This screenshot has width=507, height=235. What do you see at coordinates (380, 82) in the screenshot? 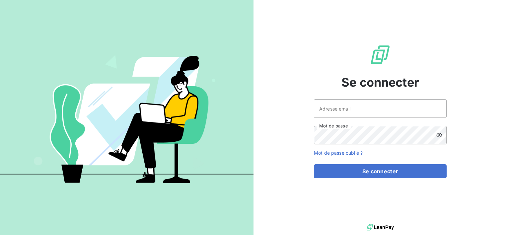
I see `span: Se connecter` at bounding box center [380, 82].